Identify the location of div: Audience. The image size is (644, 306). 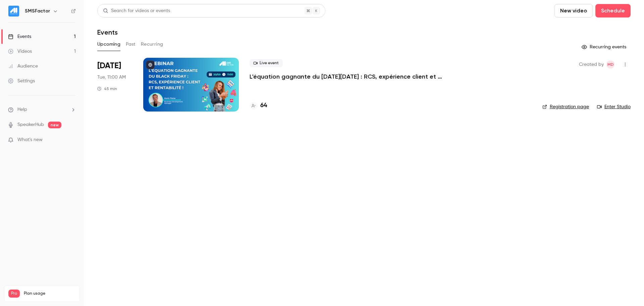
(23, 66).